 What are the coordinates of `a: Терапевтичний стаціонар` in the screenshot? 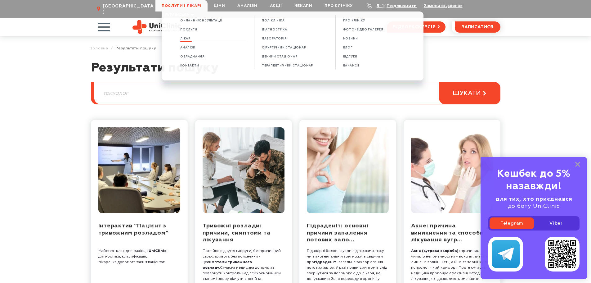 It's located at (287, 65).